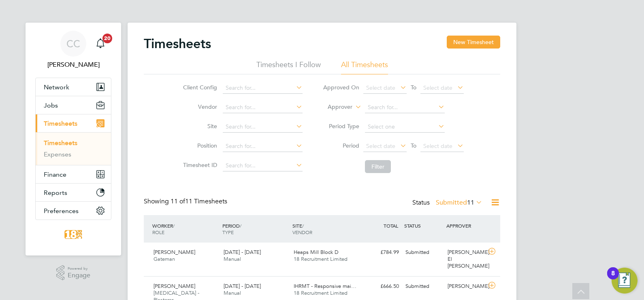 The width and height of the screenshot is (644, 300). I want to click on button: Filter, so click(378, 167).